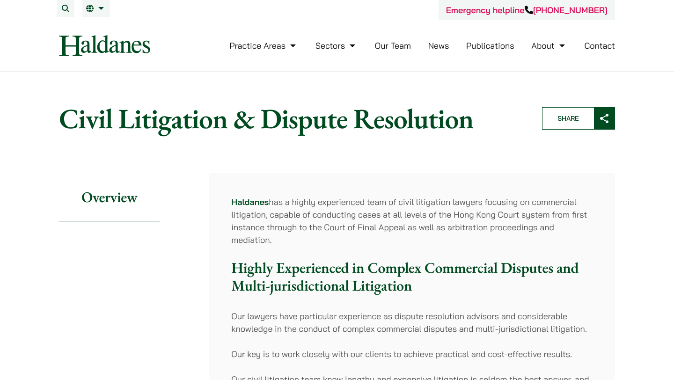  I want to click on a: EN, so click(96, 8).